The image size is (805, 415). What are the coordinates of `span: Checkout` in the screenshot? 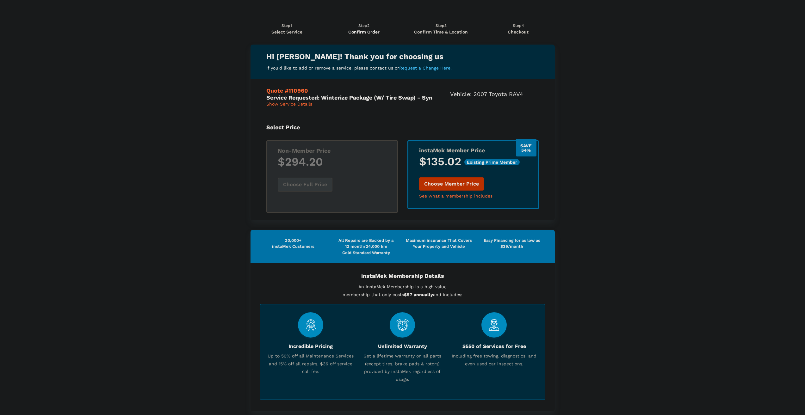 It's located at (518, 32).